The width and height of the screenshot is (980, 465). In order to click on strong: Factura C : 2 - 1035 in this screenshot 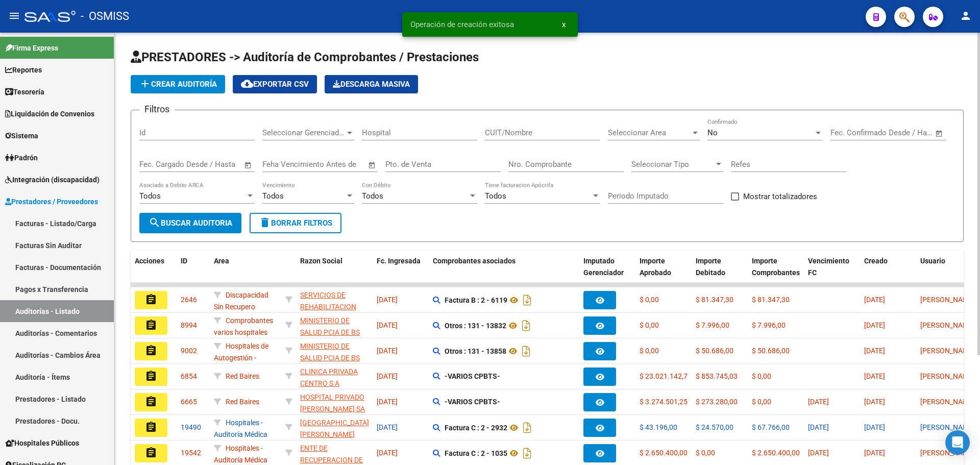, I will do `click(475, 453)`.